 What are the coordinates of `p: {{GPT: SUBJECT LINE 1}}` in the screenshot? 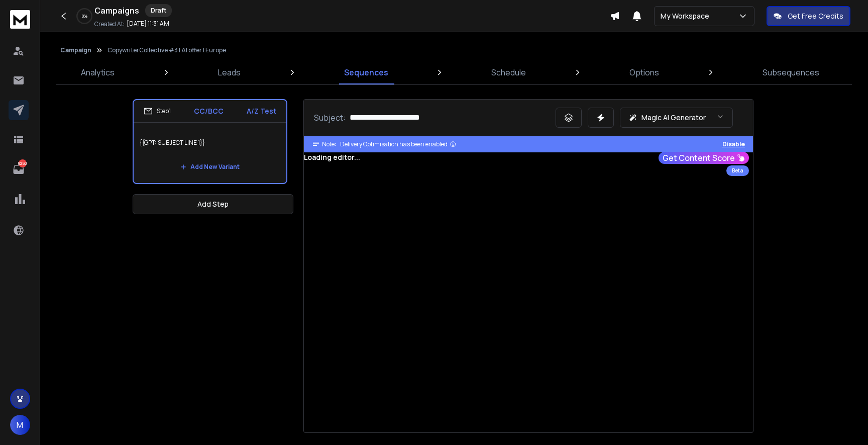 It's located at (210, 143).